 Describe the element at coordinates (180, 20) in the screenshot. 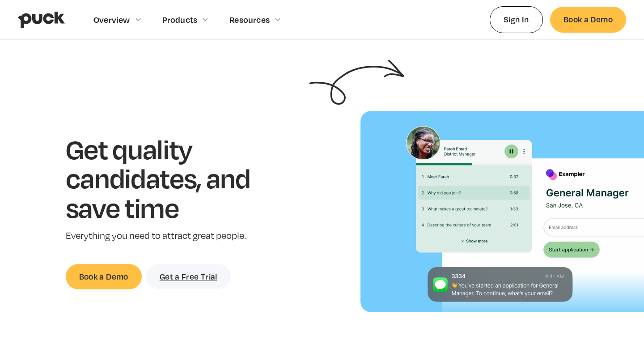

I see `div: Products` at that location.